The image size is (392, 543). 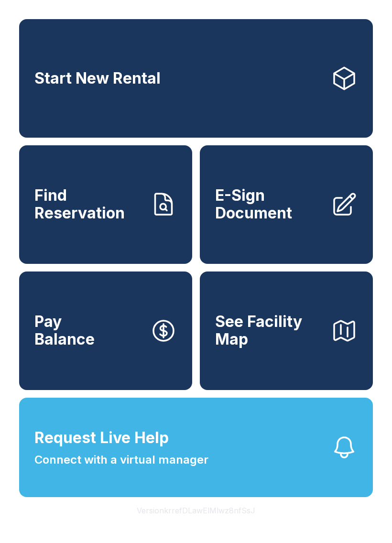 I want to click on span: See Facility Map, so click(x=269, y=330).